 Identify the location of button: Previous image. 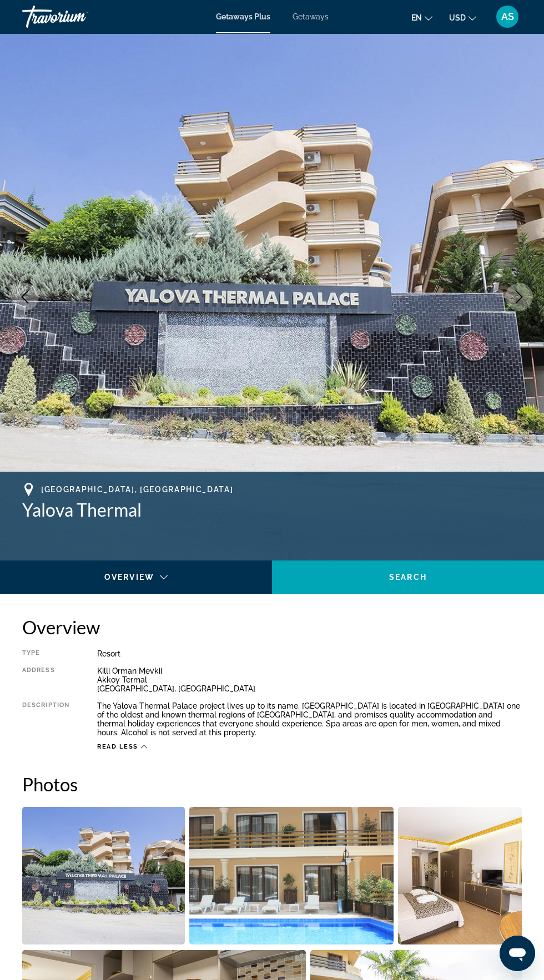
(25, 297).